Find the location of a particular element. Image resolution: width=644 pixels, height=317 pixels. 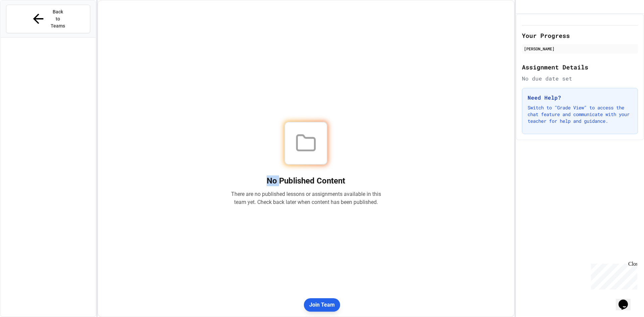

h3: Need Help? is located at coordinates (580, 98).